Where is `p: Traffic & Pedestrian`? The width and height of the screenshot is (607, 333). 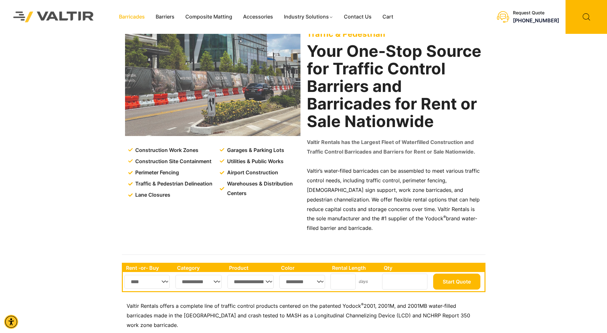
p: Traffic & Pedestrian is located at coordinates (394, 34).